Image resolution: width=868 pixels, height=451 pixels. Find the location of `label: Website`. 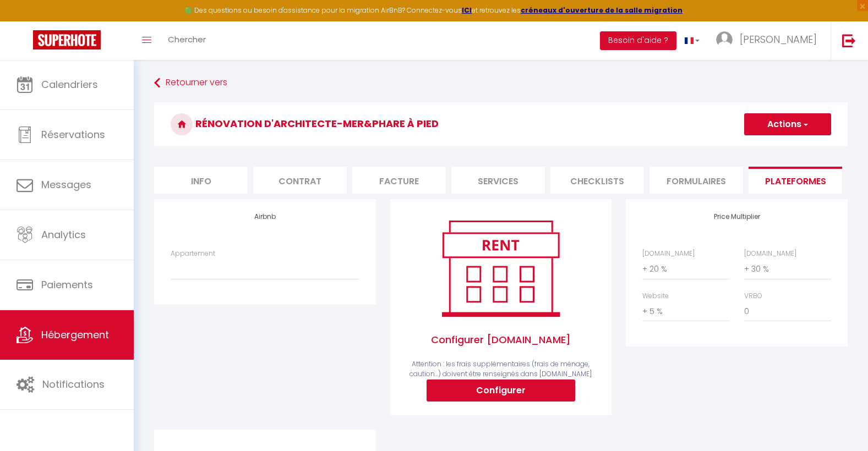

label: Website is located at coordinates (656, 296).